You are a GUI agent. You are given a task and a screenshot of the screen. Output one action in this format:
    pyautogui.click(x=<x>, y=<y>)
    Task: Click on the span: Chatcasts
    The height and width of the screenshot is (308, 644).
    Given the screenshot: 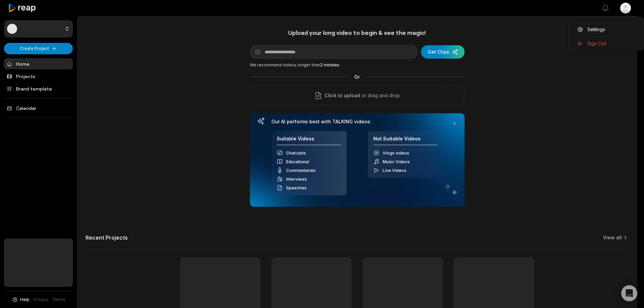 What is the action you would take?
    pyautogui.click(x=296, y=153)
    